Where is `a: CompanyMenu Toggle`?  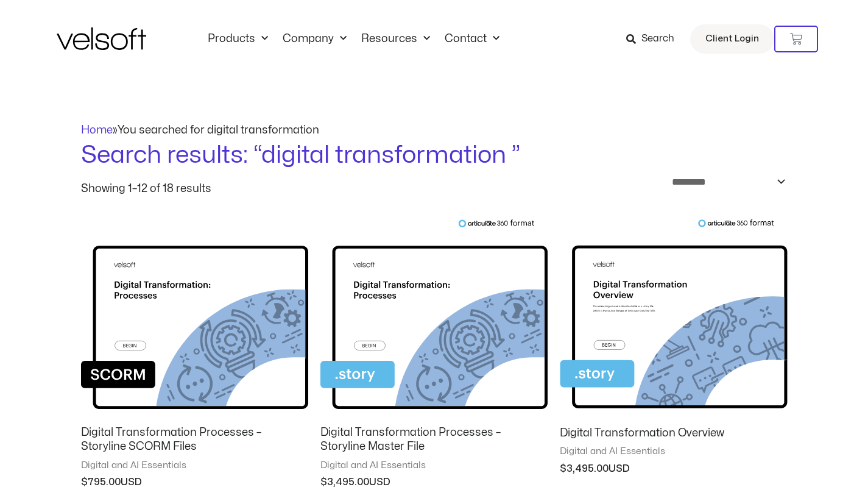 a: CompanyMenu Toggle is located at coordinates (314, 39).